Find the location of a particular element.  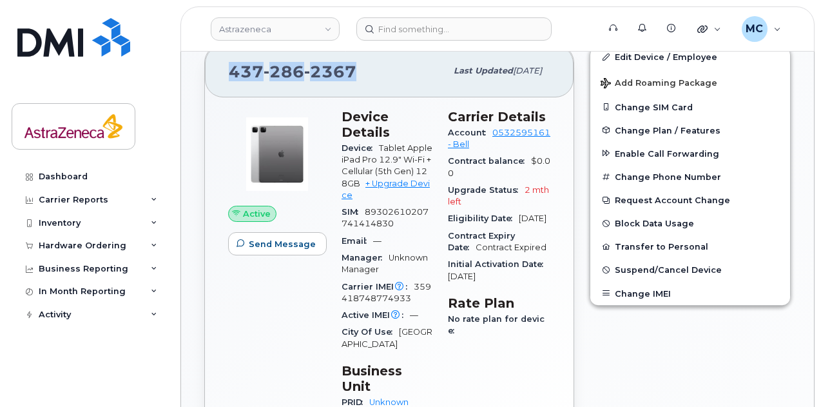

button: Block Data Usage is located at coordinates (690, 223).